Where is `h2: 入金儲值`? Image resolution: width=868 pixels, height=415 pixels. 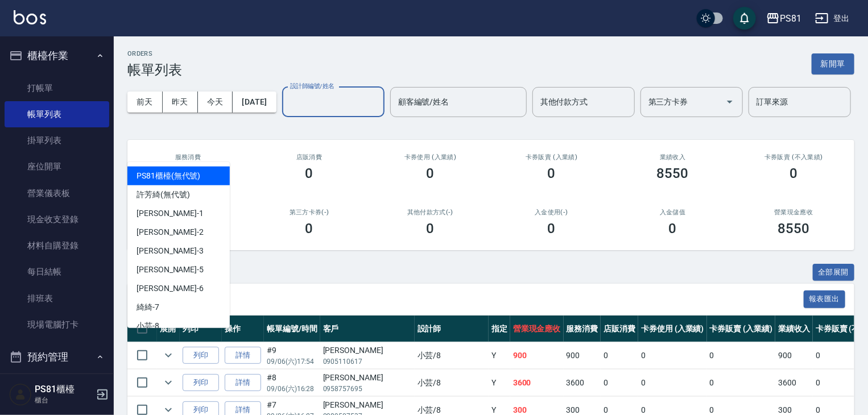 h2: 入金儲值 is located at coordinates (673, 212).